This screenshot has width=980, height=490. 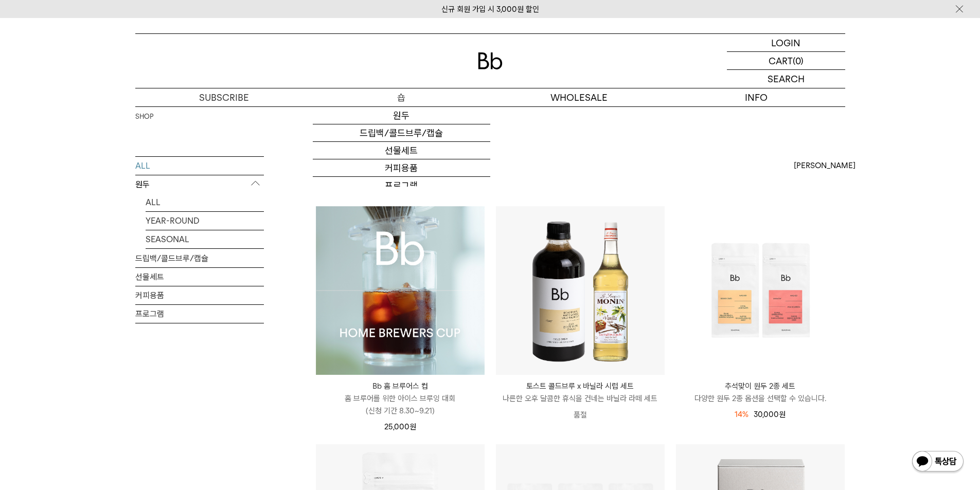 I want to click on span: 30,000, so click(x=770, y=415).